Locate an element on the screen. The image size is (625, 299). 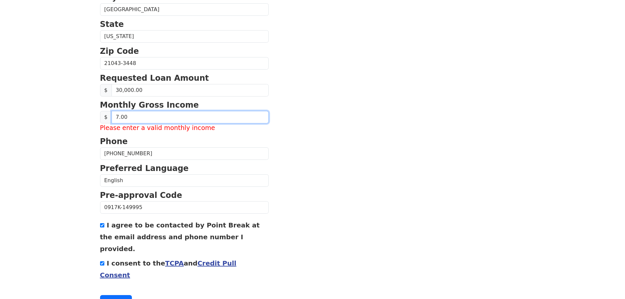
input: Zip Code is located at coordinates (184, 63).